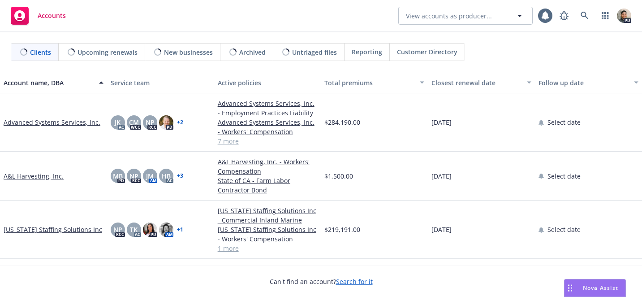 This screenshot has height=297, width=642. I want to click on span: Upcoming renewals, so click(108, 52).